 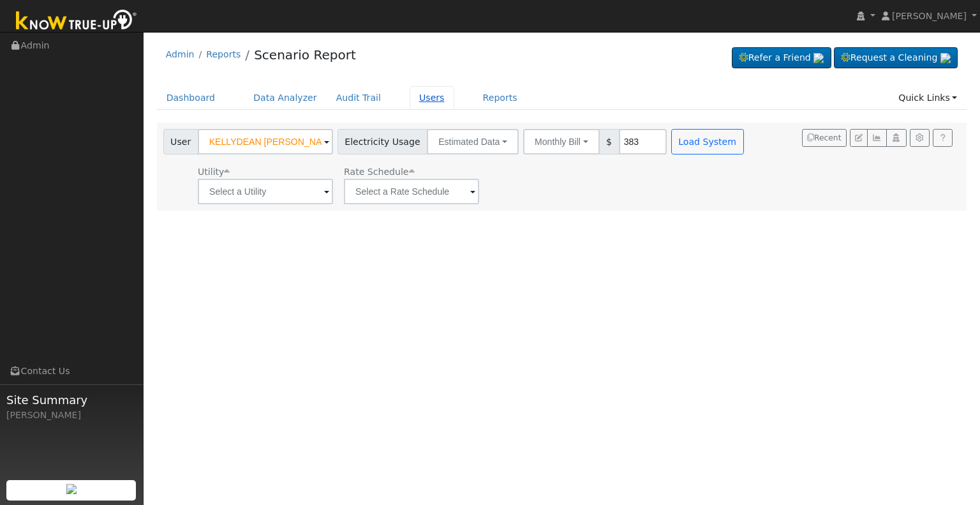 I want to click on button: Settings, so click(x=920, y=138).